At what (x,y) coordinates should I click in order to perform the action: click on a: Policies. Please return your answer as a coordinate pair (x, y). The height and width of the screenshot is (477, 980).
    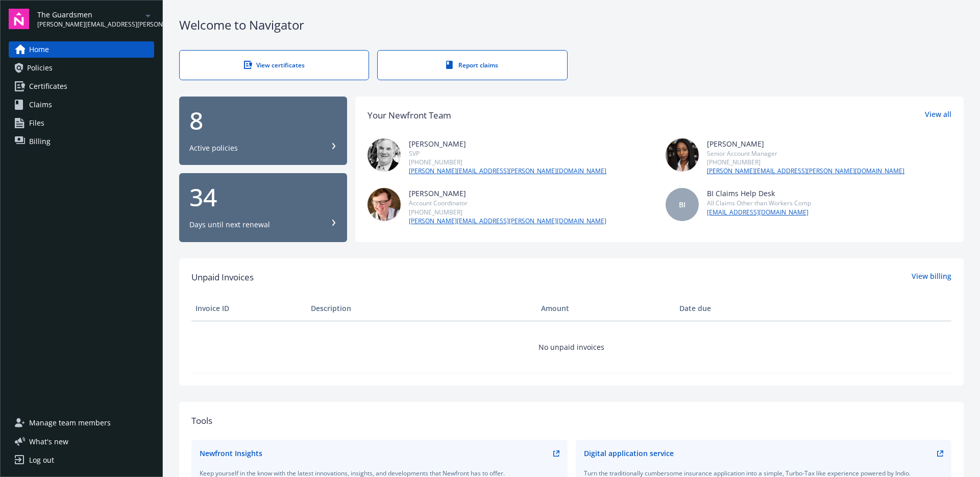
    Looking at the image, I should click on (81, 68).